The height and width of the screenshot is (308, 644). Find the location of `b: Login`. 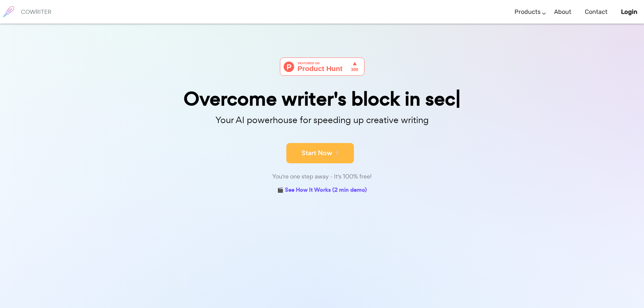

b: Login is located at coordinates (629, 12).